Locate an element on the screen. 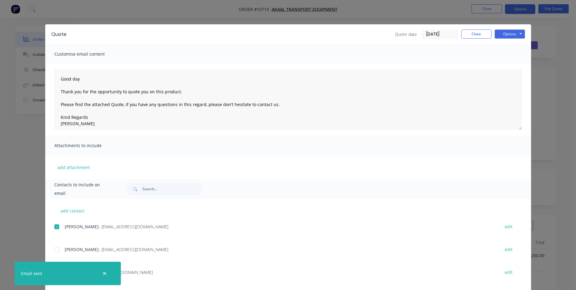 Image resolution: width=576 pixels, height=290 pixels. button: Close is located at coordinates (476, 34).